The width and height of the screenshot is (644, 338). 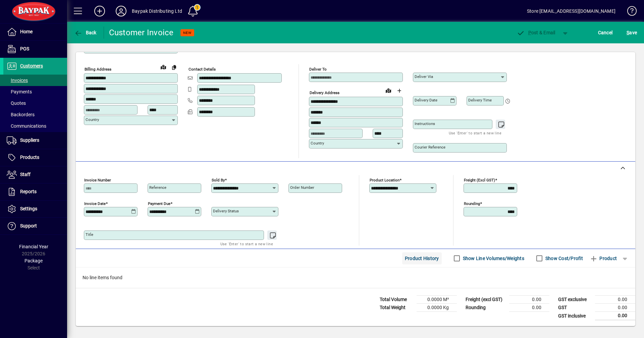 I want to click on span: Home, so click(x=26, y=31).